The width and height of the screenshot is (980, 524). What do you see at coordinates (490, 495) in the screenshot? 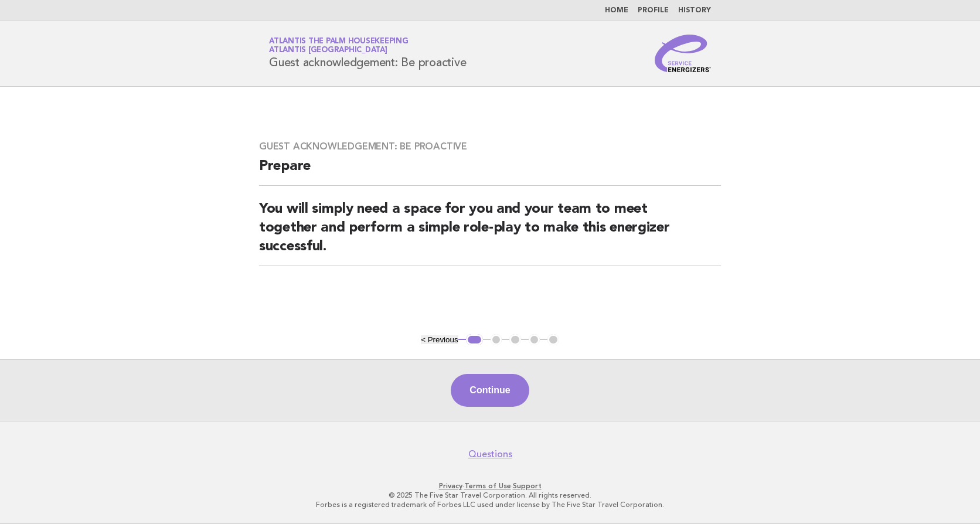
I see `p: © 2025 The Five Star Travel Corporation. All rights reserved.` at bounding box center [490, 495].